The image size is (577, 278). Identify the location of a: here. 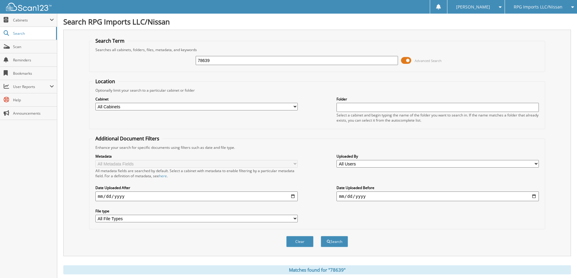
(163, 176).